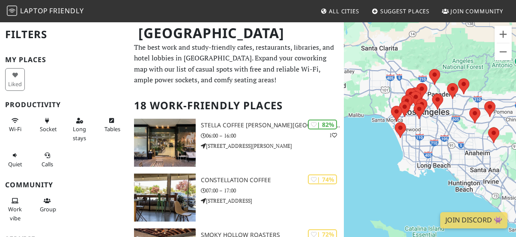  I want to click on button: Zoom in, so click(503, 34).